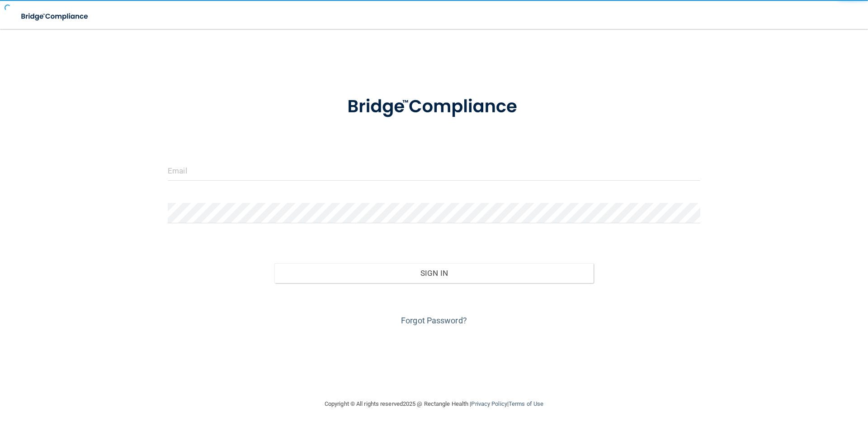 The height and width of the screenshot is (428, 868). Describe the element at coordinates (434, 170) in the screenshot. I see `input: Email` at that location.